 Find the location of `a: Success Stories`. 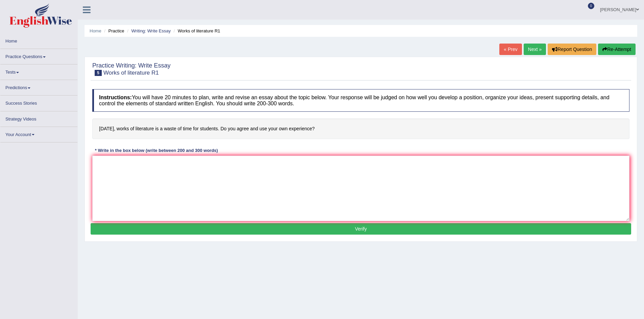

a: Success Stories is located at coordinates (39, 102).